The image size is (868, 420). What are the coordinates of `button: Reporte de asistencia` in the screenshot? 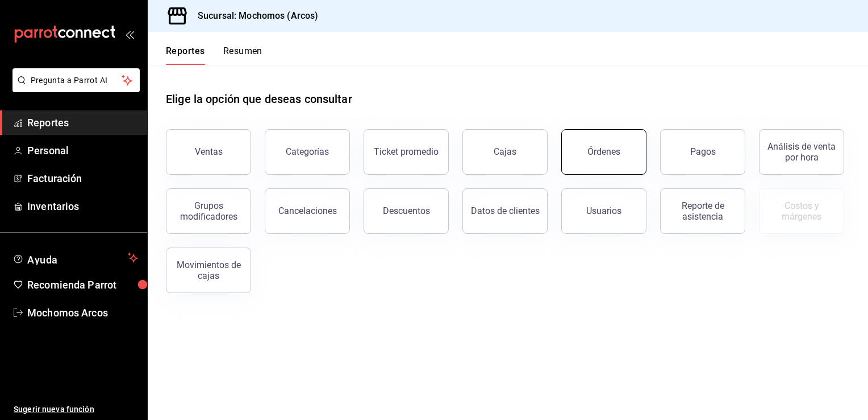 It's located at (703, 211).